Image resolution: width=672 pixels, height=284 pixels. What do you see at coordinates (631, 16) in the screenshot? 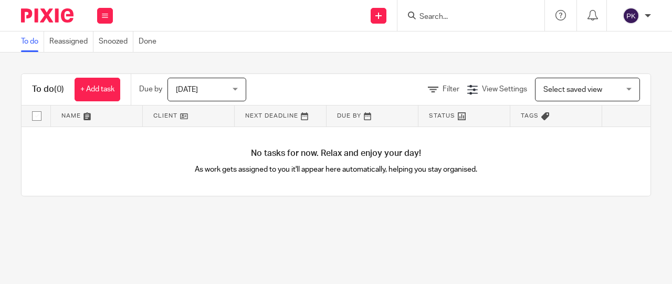
I see `img: svg%3E` at bounding box center [631, 16].